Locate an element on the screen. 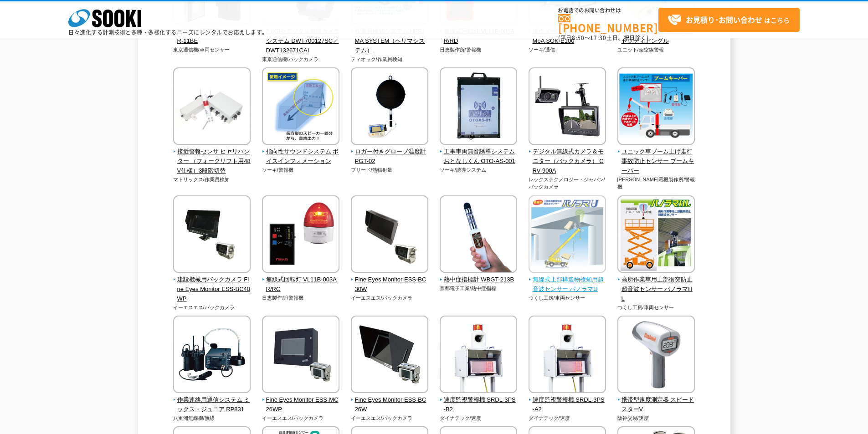  a: 建設機械用バックカメラ Fine Eyes Monitor ESS-BC40WP is located at coordinates (212, 285).